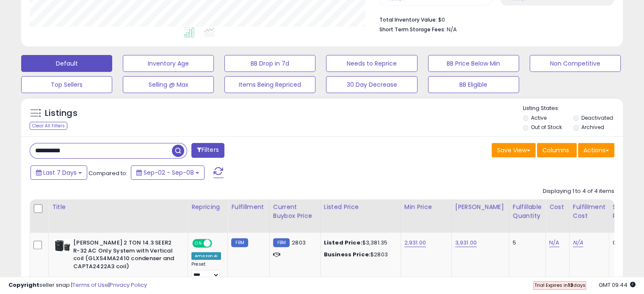  What do you see at coordinates (617, 285) in the screenshot?
I see `span: 2025-09-16 09:44 GMT` at bounding box center [617, 285].